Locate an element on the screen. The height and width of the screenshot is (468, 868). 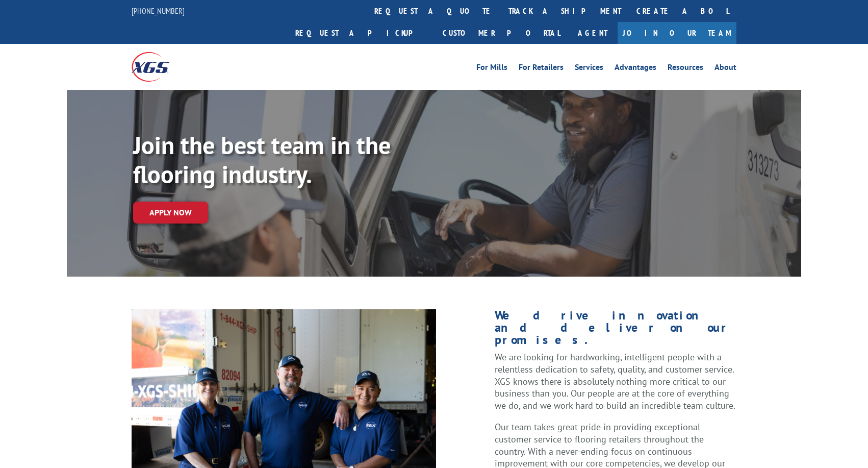
h1: We drive innovation and deliver on our promises. is located at coordinates (616, 331).